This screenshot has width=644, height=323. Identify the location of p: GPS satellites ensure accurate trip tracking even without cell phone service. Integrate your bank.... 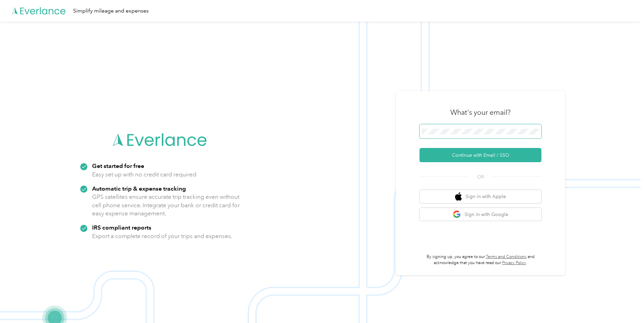
(166, 205).